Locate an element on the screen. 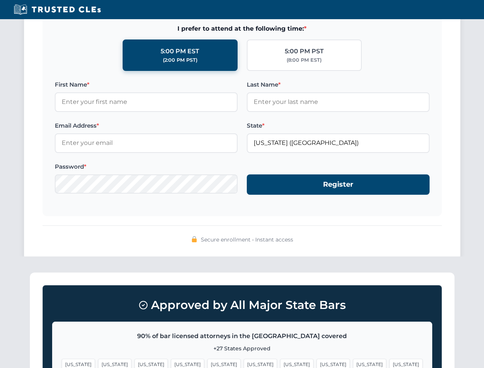  button: Register is located at coordinates (338, 184).